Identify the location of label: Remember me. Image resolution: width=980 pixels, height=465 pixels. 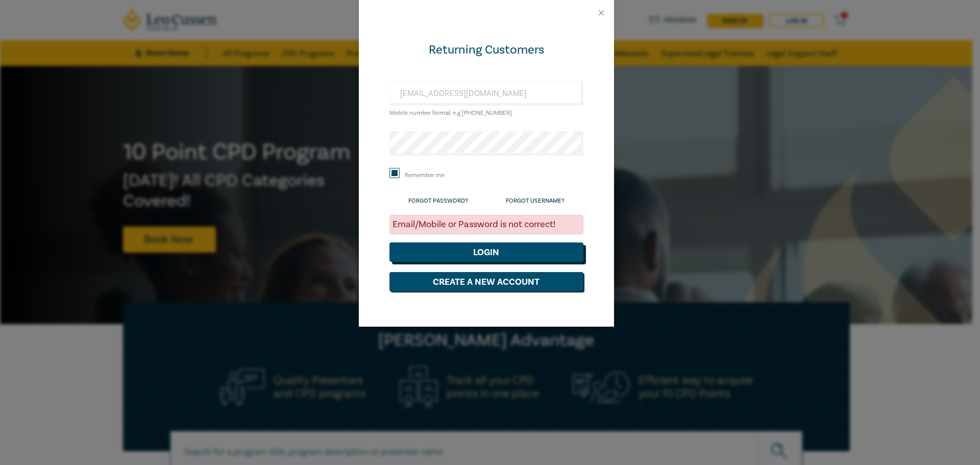
(425, 175).